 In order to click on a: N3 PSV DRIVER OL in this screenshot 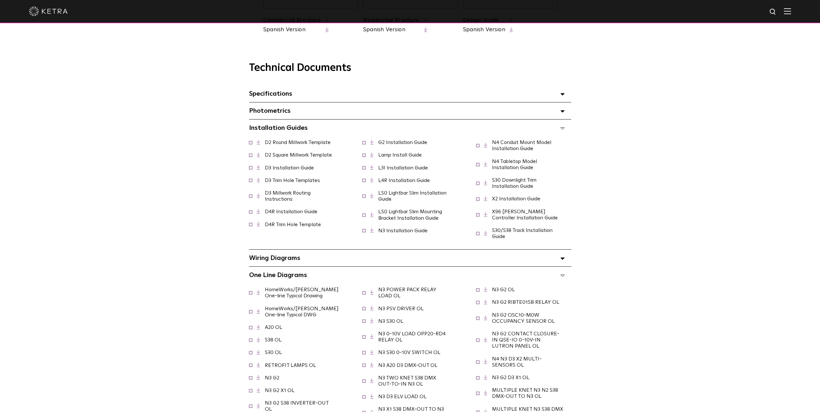, I will do `click(401, 309)`.